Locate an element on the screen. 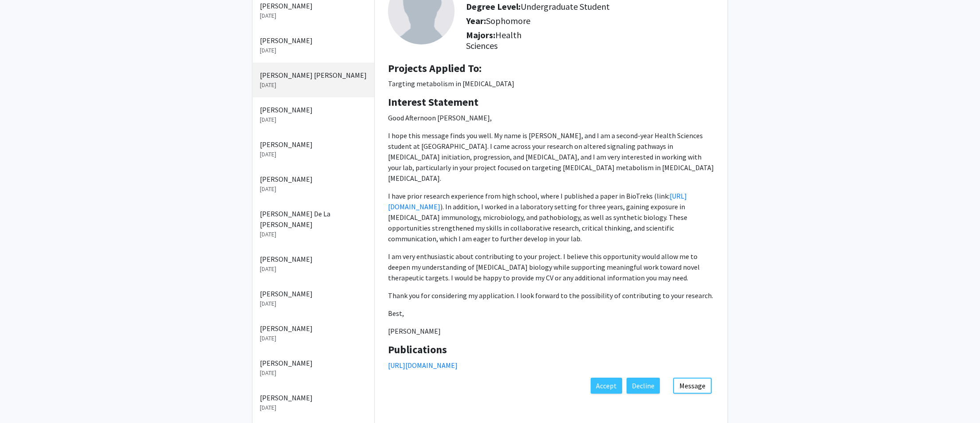 Image resolution: width=980 pixels, height=423 pixels. p: Thank you for considering my application. I look forward to the possibility of contributing to yo... is located at coordinates (551, 295).